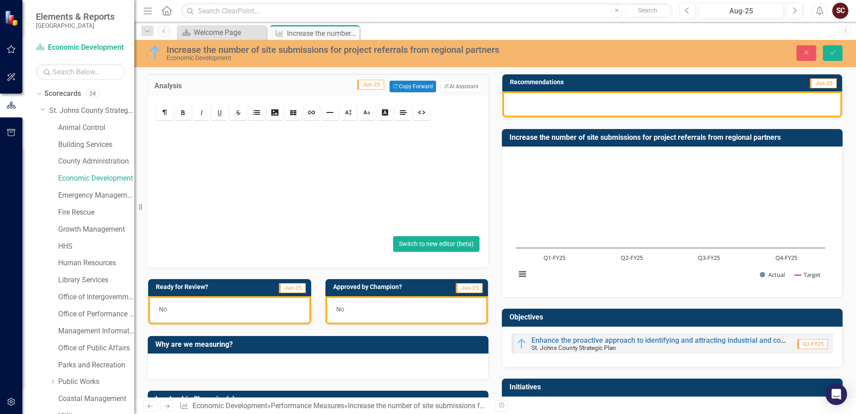 This screenshot has height=414, width=856. I want to click on a: Performance Measures, so click(308, 405).